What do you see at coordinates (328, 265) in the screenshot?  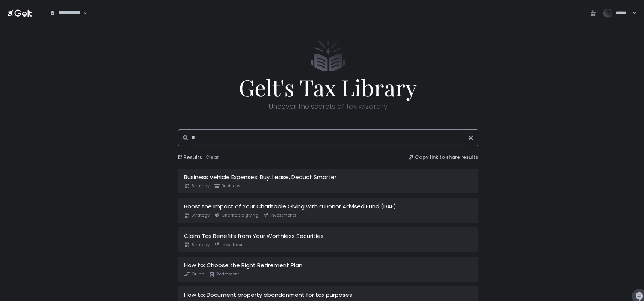 I see `div: How to: Choose the Right Retirement Plan` at bounding box center [328, 265].